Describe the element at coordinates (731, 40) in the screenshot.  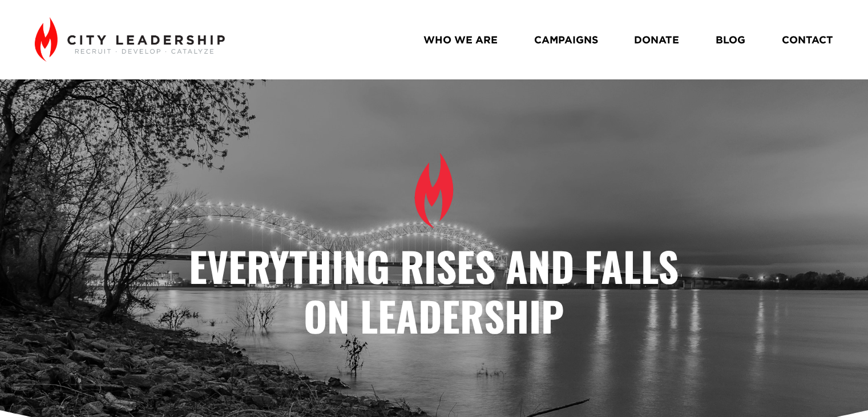
I see `a: BLOG` at that location.